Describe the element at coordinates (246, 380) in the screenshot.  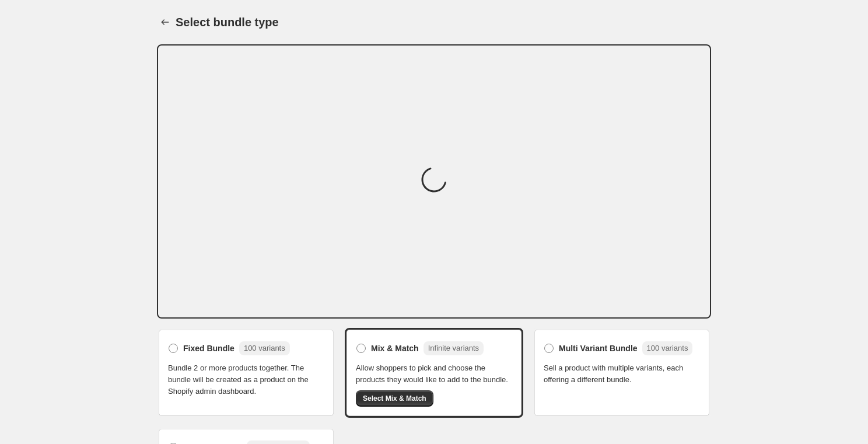
I see `span: Bundle 2 or more products together. The bundle will be created as a product on the Shopify admin ...` at that location.